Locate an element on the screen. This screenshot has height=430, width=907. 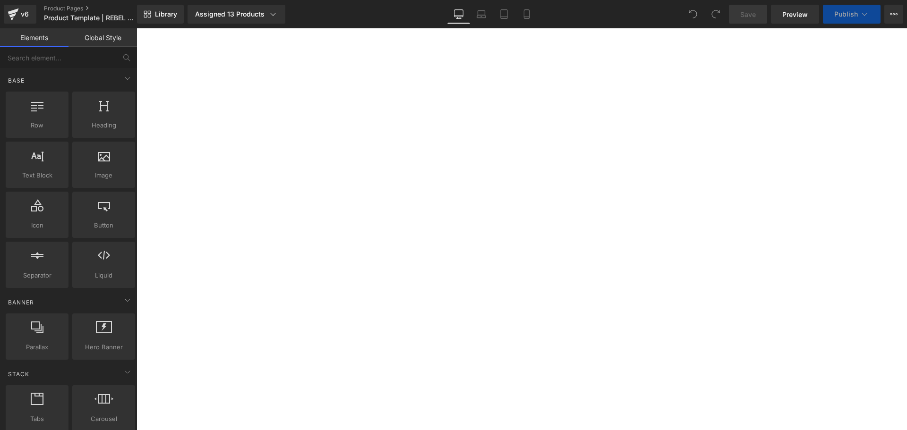
span: Parallax is located at coordinates (37, 347).